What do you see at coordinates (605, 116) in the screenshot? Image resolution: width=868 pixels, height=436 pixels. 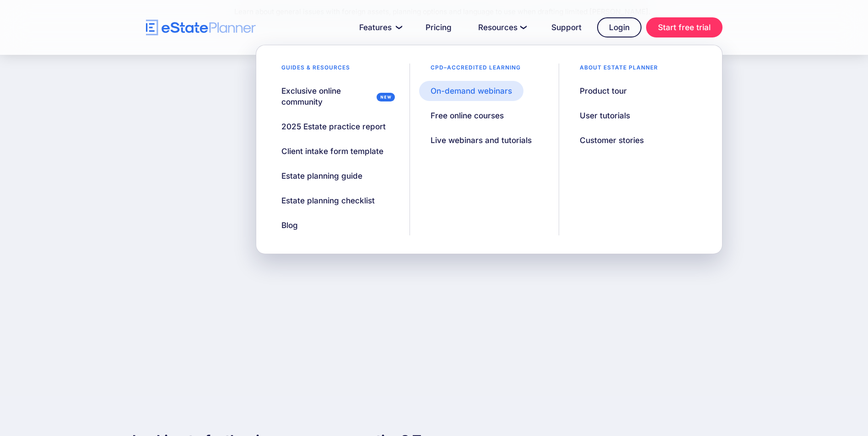 I see `div: User tutorials` at bounding box center [605, 116].